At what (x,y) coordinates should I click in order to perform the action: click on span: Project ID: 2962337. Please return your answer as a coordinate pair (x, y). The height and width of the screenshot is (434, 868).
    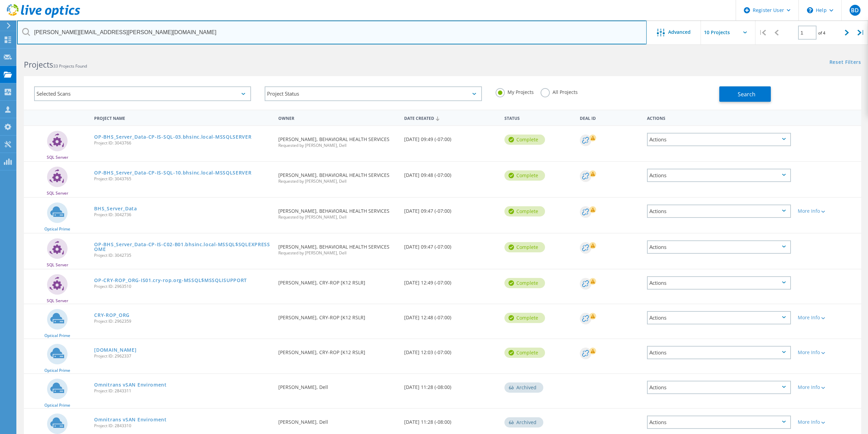
    Looking at the image, I should click on (183, 356).